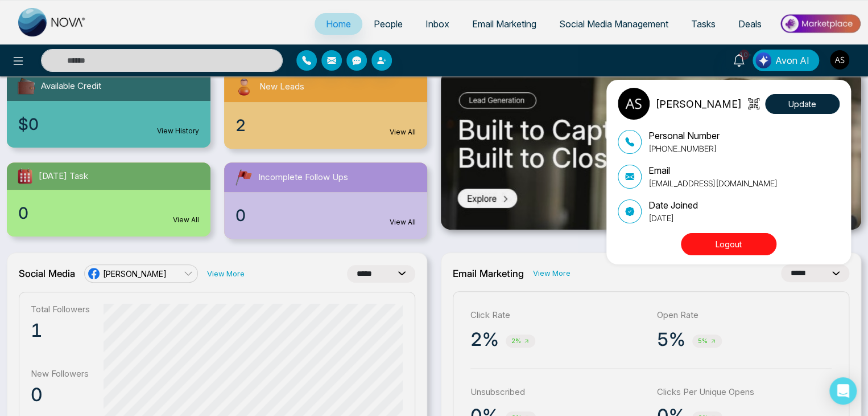 The height and width of the screenshot is (416, 868). What do you see at coordinates (844, 391) in the screenshot?
I see `div: Open Intercom Messenger` at bounding box center [844, 391].